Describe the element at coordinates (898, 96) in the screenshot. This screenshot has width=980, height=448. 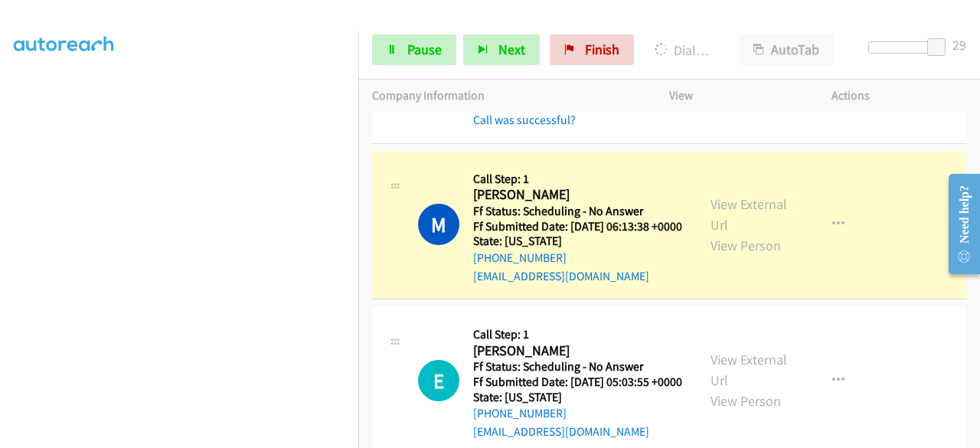
I see `p: Actions` at that location.